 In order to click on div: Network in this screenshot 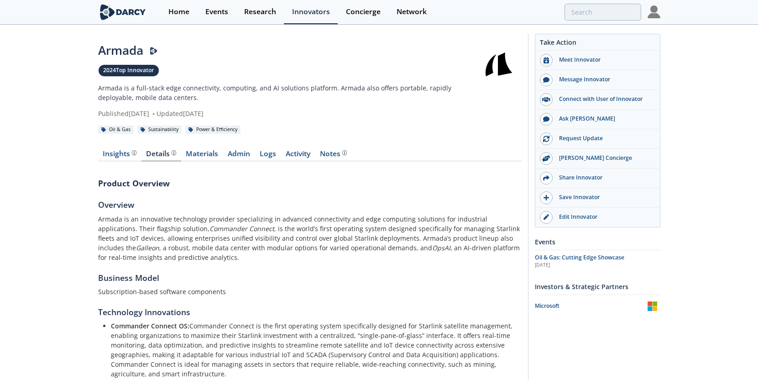, I will do `click(412, 12)`.